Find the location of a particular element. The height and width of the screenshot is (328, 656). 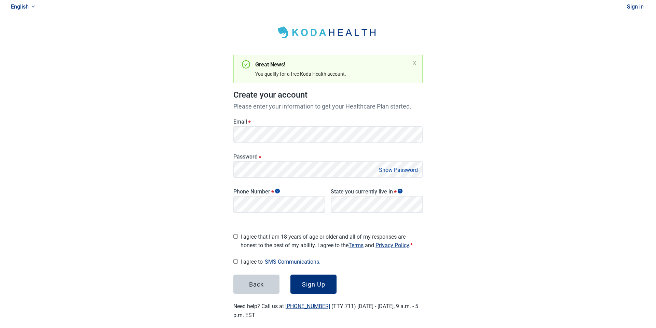

strong: Great News! is located at coordinates (270, 64).